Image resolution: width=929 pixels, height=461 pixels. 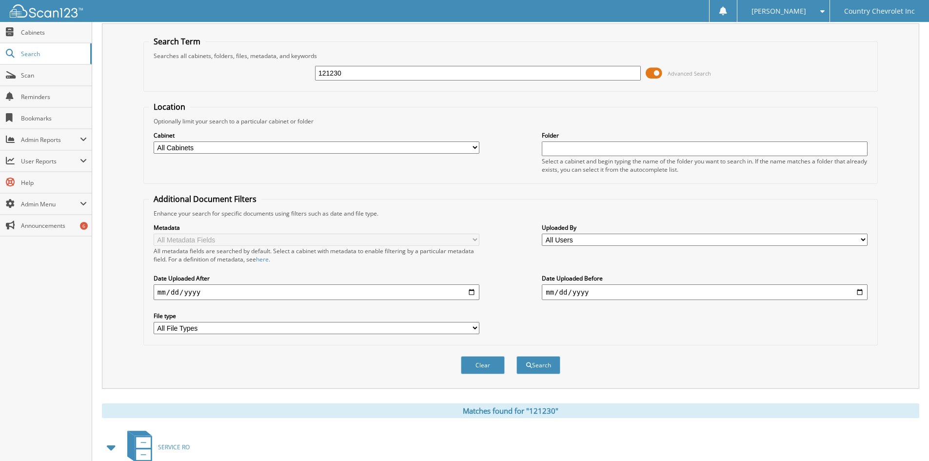 I want to click on div: Enhance your search for specific documents using filters such as date and file type., so click(x=510, y=213).